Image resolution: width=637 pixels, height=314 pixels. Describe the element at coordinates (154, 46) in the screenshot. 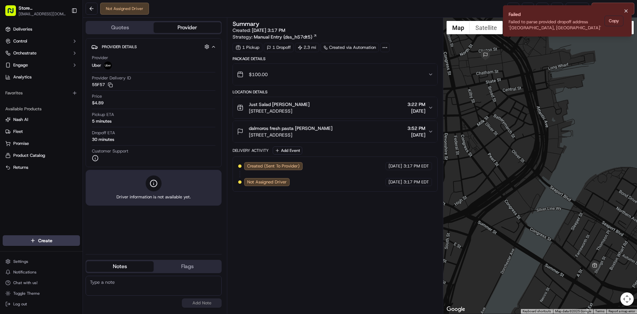

I see `button: Provider Details` at that location.